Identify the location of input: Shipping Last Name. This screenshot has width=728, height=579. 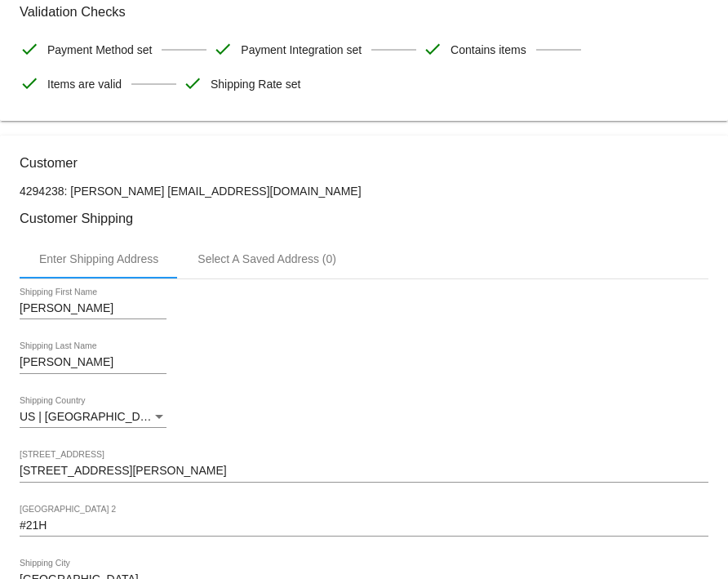
(93, 363).